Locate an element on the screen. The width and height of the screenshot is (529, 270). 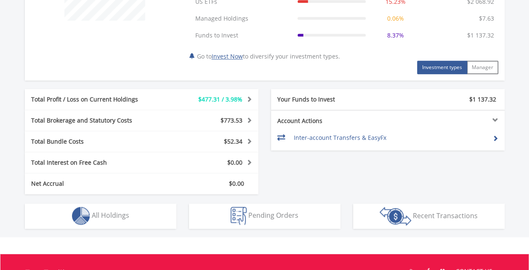
button: Recent Transactions is located at coordinates (429, 216).